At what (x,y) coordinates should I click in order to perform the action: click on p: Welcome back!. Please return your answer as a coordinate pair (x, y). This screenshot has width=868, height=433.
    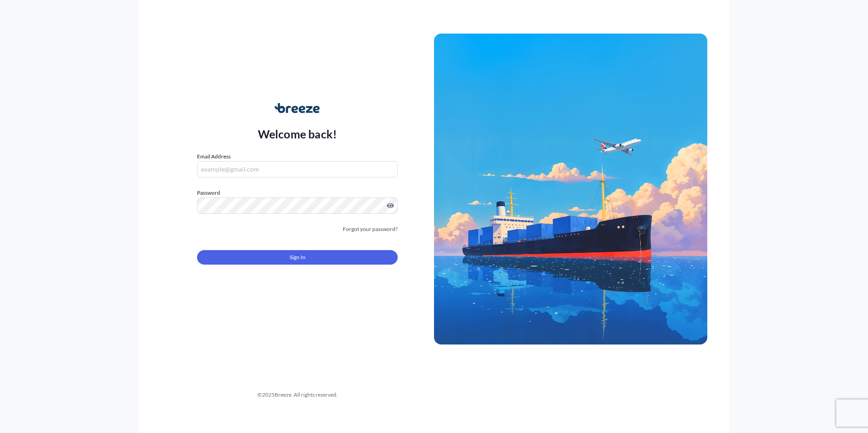
    Looking at the image, I should click on (298, 134).